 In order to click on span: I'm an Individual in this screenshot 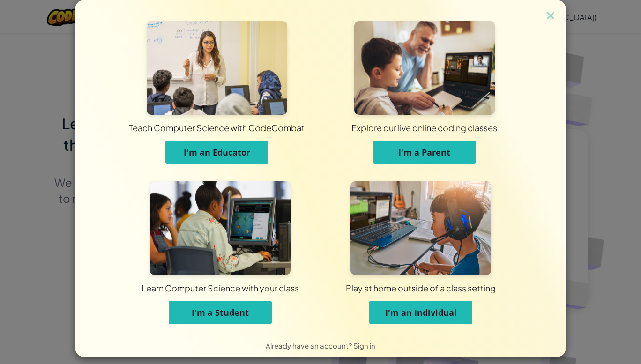, I will do `click(421, 312)`.